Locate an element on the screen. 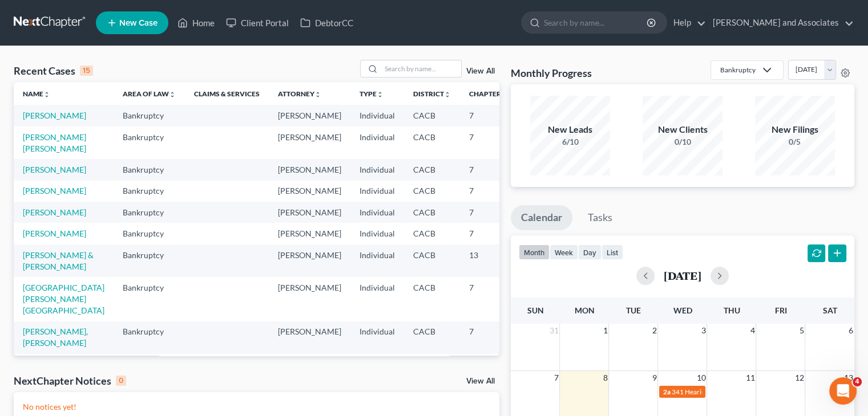  span: 8 is located at coordinates (604, 378).